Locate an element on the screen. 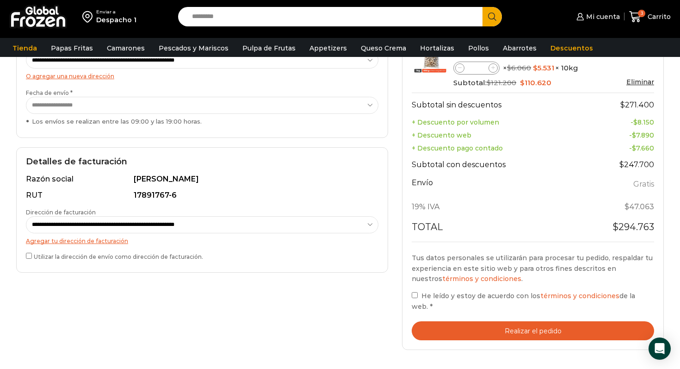 The image size is (680, 369). div: Enviar a is located at coordinates (116, 12).